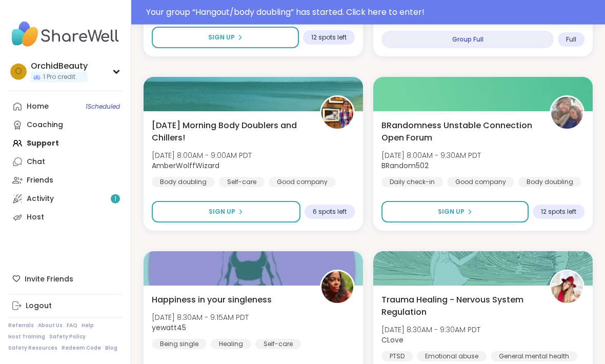  Describe the element at coordinates (186, 165) in the screenshot. I see `b: AmberWolffWizard` at that location.